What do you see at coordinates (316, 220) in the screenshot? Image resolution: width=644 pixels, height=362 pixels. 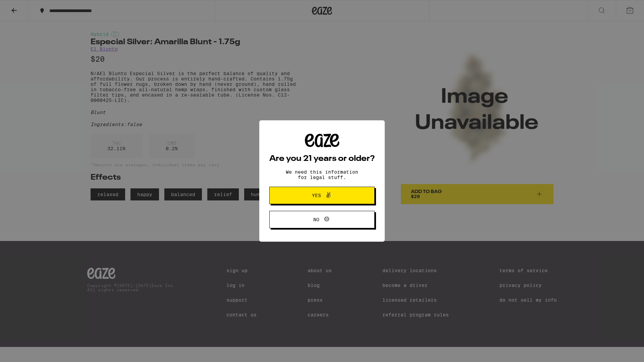 I see `span: No` at bounding box center [316, 220].